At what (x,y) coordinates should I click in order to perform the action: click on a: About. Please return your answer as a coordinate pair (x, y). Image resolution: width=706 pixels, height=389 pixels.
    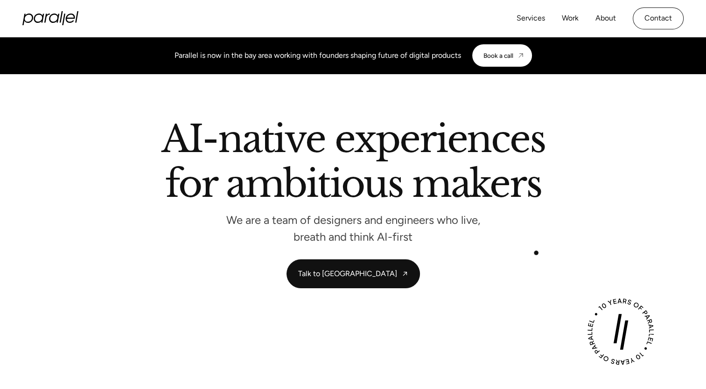
    Looking at the image, I should click on (606, 18).